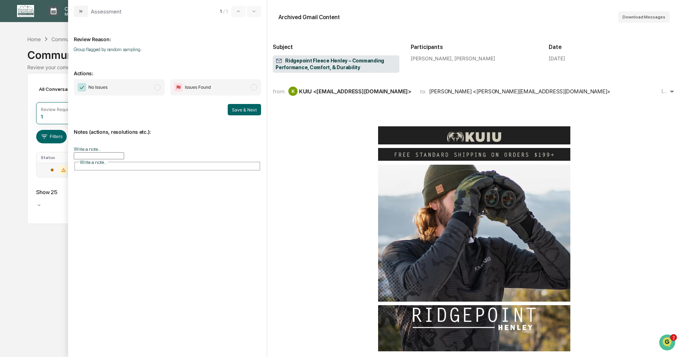  I want to click on img: f2157a4c-a0d3-4daa-907e-bb6f0de503a5-1751232295721, so click(9, 9).